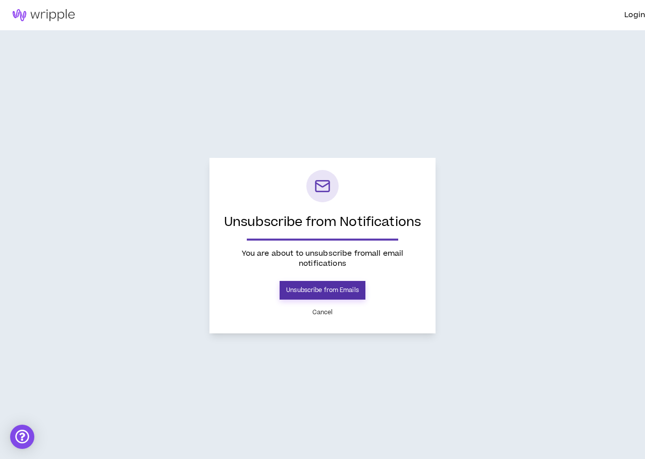  I want to click on div: Open Intercom Messenger, so click(22, 437).